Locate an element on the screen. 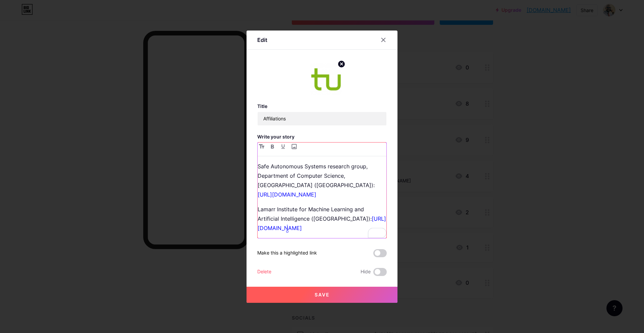 The image size is (644, 333). div: Delete is located at coordinates (265, 272).